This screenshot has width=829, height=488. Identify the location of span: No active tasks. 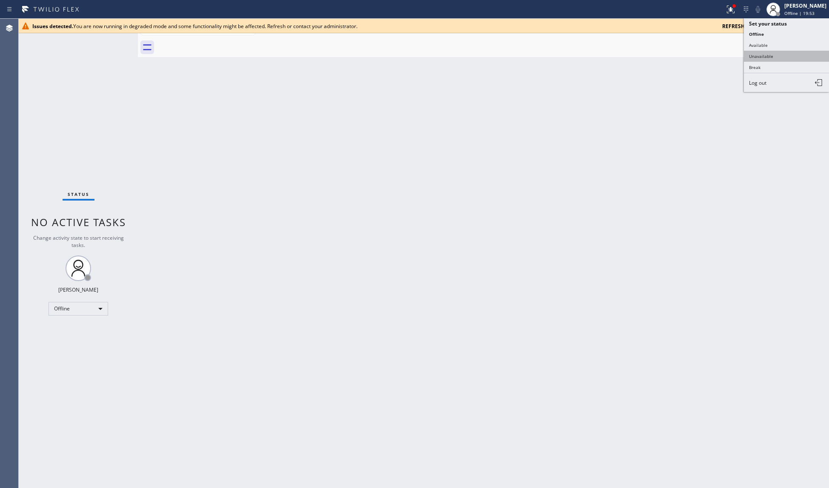
(78, 222).